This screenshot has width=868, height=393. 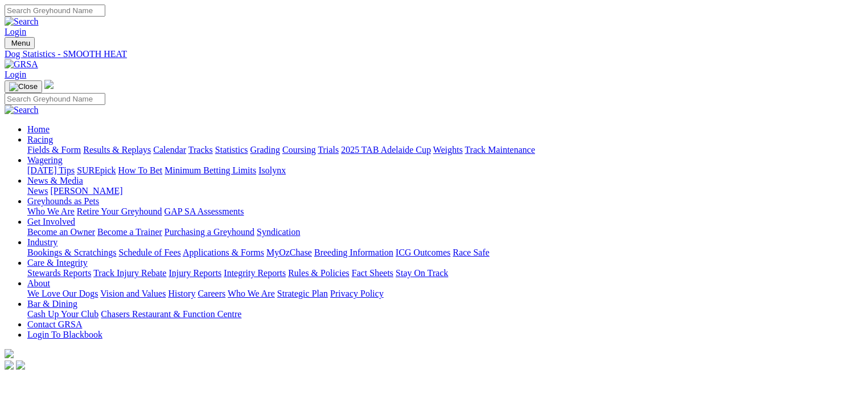 I want to click on a: Tracks, so click(x=201, y=149).